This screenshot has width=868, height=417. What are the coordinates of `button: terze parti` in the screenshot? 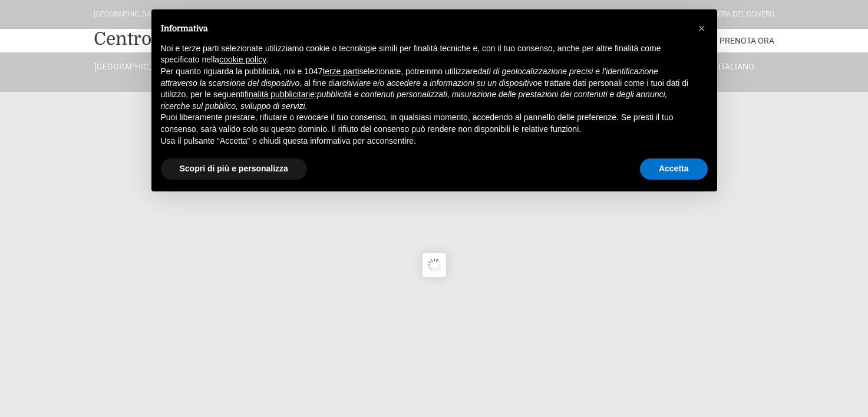 It's located at (341, 72).